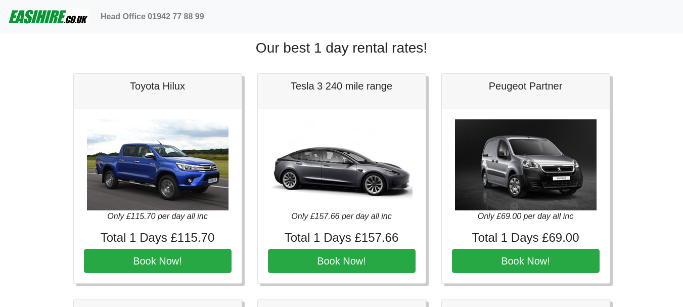 This screenshot has width=683, height=307. Describe the element at coordinates (48, 17) in the screenshot. I see `img: easihire_logo_small.png` at that location.